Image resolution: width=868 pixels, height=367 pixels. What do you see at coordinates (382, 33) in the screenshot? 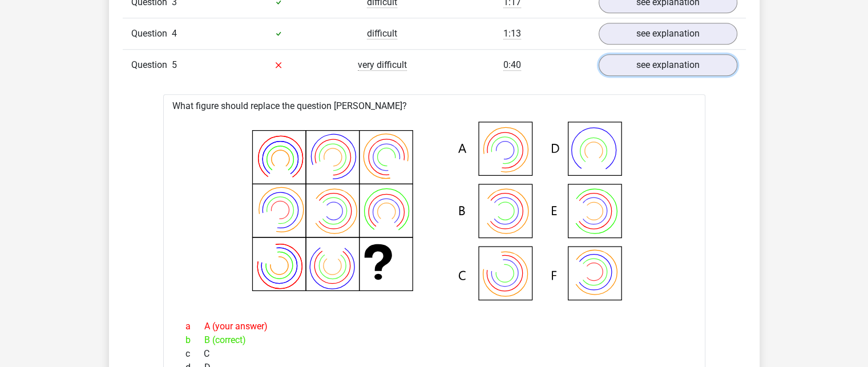
I see `span: difficult` at bounding box center [382, 33].